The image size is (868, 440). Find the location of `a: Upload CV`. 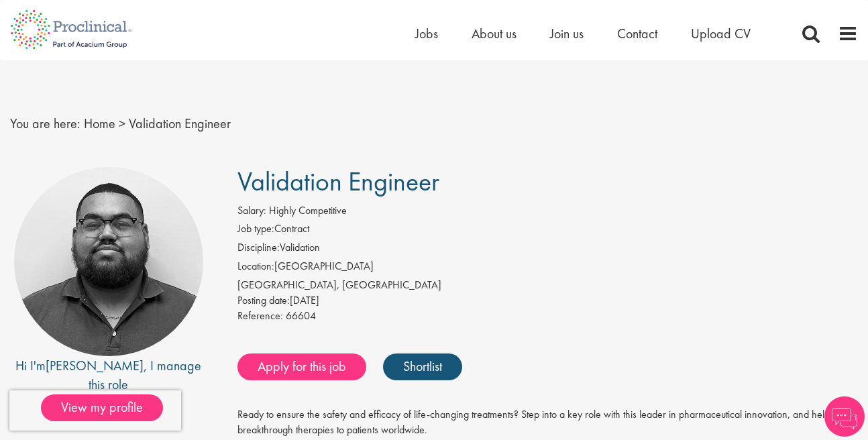

a: Upload CV is located at coordinates (721, 33).